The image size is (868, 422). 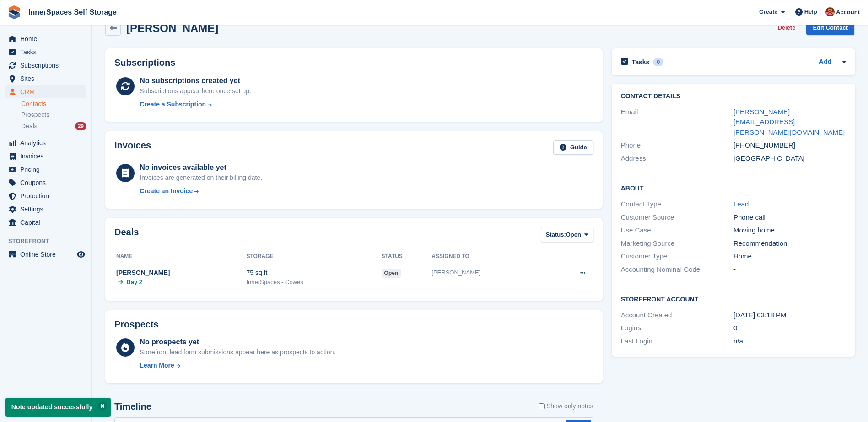 What do you see at coordinates (677, 230) in the screenshot?
I see `div: Use Case` at bounding box center [677, 230].